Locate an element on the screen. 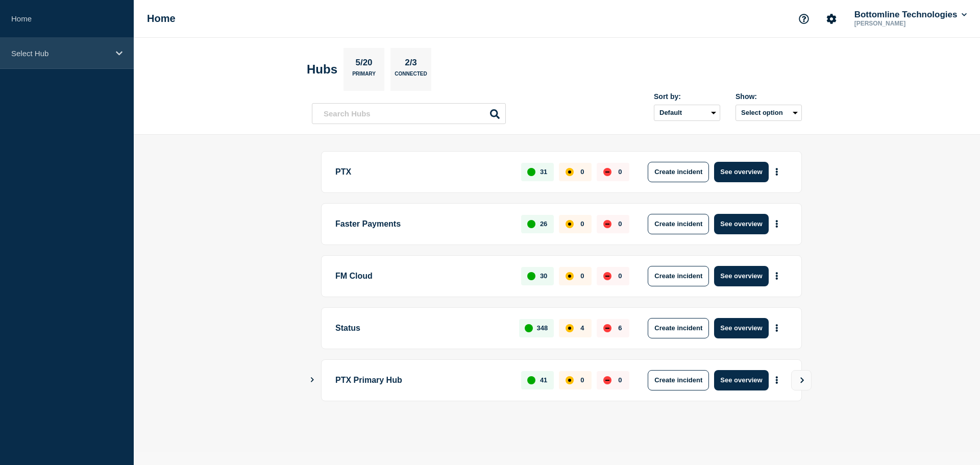  p: 41 is located at coordinates (543, 380).